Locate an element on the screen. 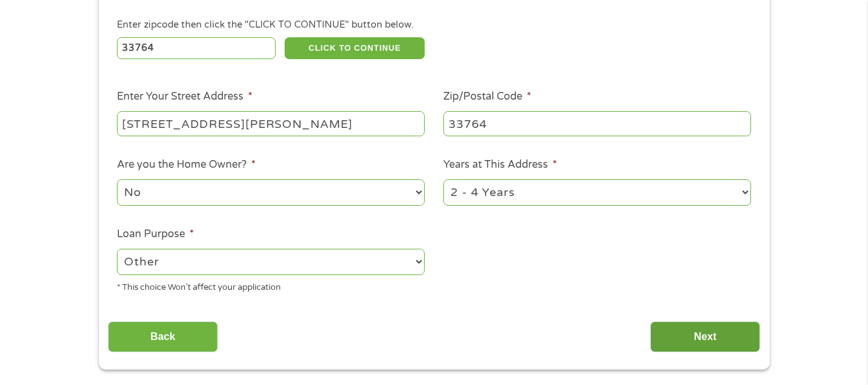  div: * This choice Won’t affect your application is located at coordinates (270, 285).